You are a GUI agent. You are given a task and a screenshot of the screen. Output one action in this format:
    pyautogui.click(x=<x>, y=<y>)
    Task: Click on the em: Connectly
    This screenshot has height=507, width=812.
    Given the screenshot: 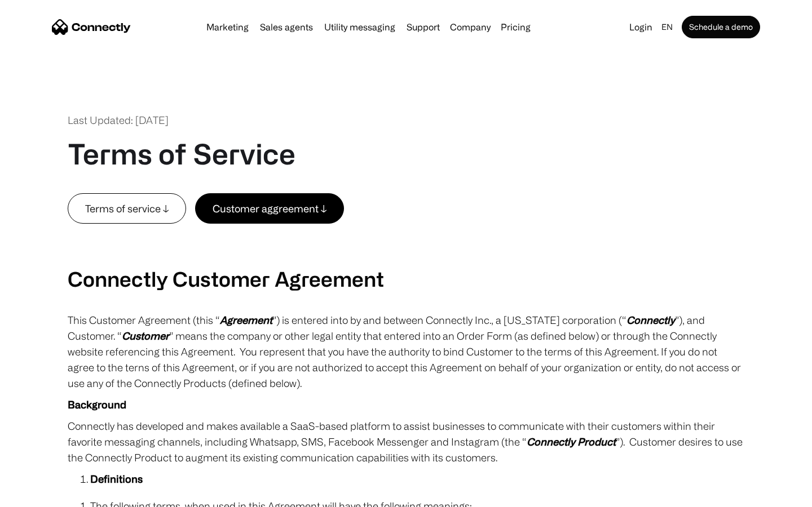 What is the action you would take?
    pyautogui.click(x=651, y=320)
    